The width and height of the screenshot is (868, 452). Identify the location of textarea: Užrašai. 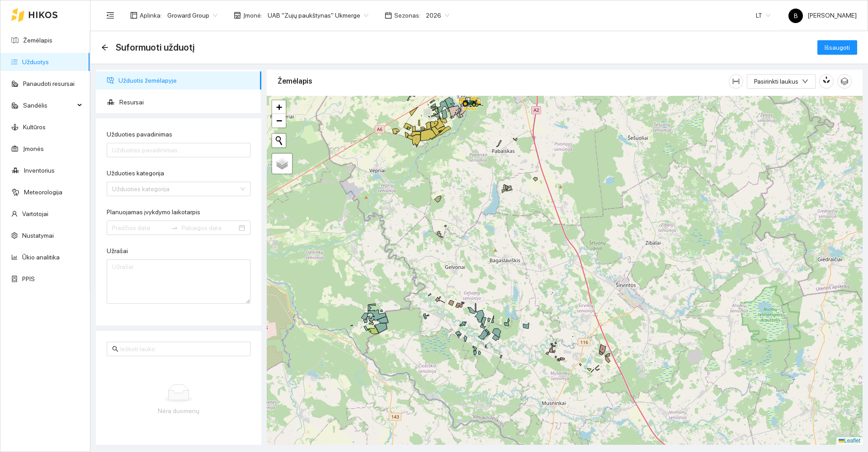
(178, 282).